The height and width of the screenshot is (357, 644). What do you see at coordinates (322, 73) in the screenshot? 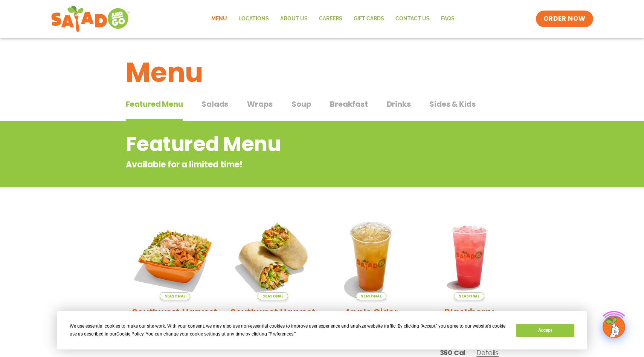
I see `h1: Menu` at bounding box center [322, 73].